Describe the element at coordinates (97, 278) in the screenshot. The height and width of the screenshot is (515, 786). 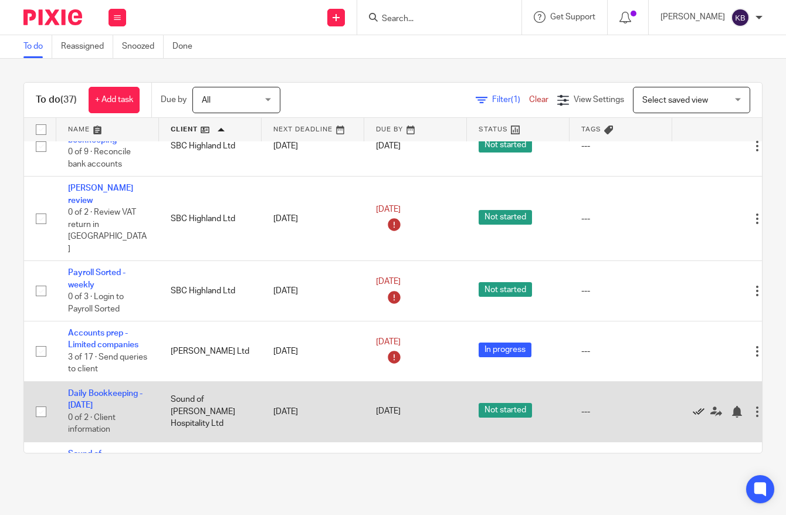
I see `a: Payroll Sorted - weekly` at that location.